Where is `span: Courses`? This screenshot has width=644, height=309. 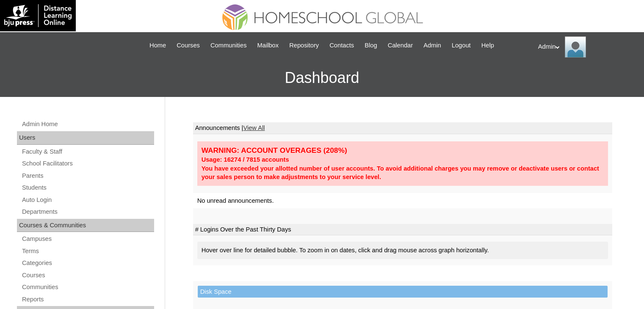
span: Courses is located at coordinates (188, 45).